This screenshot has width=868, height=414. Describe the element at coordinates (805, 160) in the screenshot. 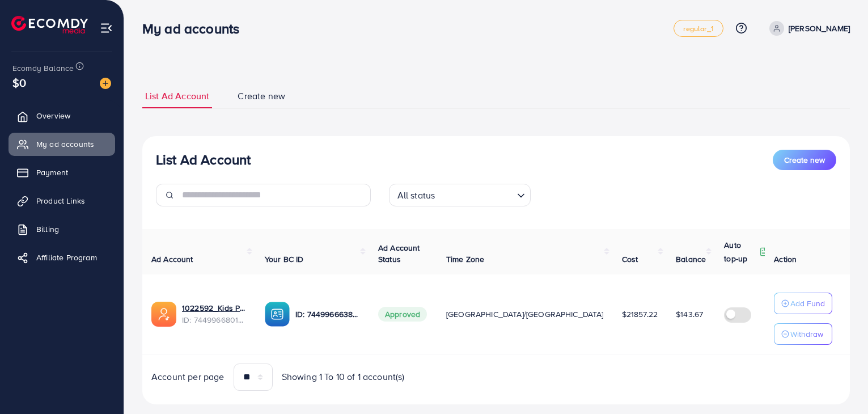

I see `button: Create new` at that location.